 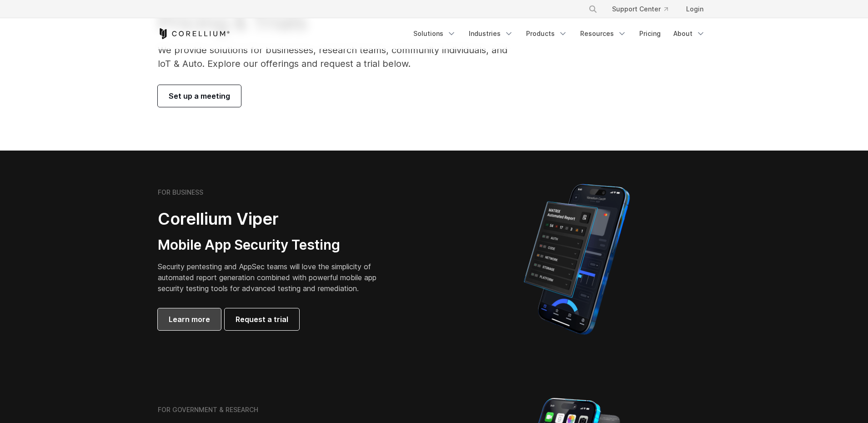 What do you see at coordinates (199, 96) in the screenshot?
I see `a: Set up a meeting` at bounding box center [199, 96].